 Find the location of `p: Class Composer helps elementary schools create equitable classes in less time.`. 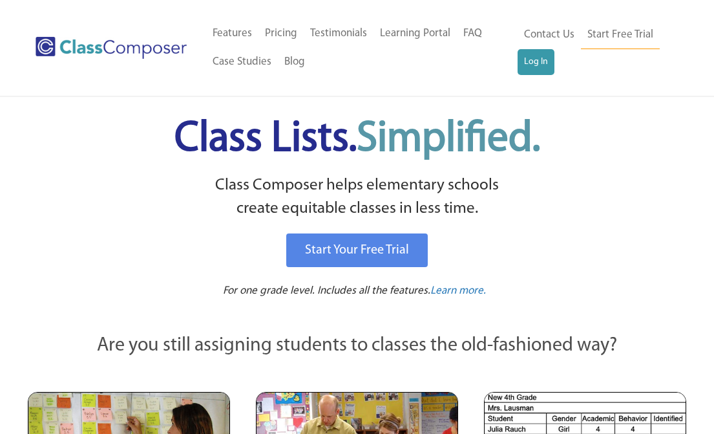

p: Class Composer helps elementary schools create equitable classes in less time. is located at coordinates (357, 197).